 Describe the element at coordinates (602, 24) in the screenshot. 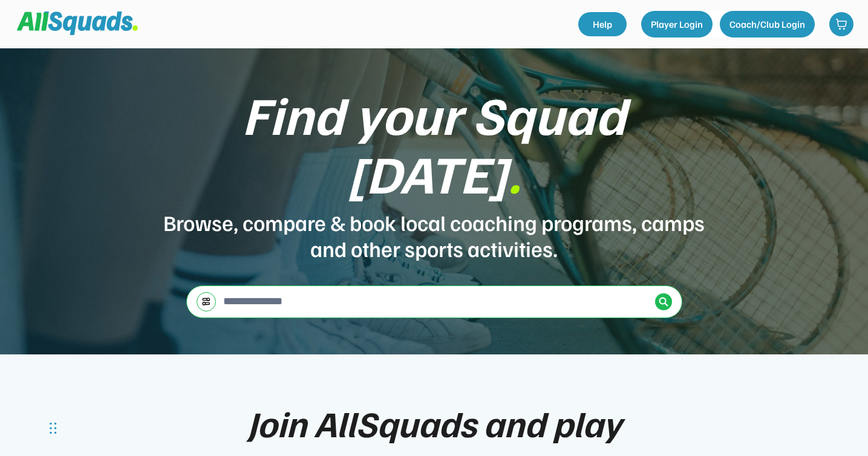

I see `a: Help` at that location.